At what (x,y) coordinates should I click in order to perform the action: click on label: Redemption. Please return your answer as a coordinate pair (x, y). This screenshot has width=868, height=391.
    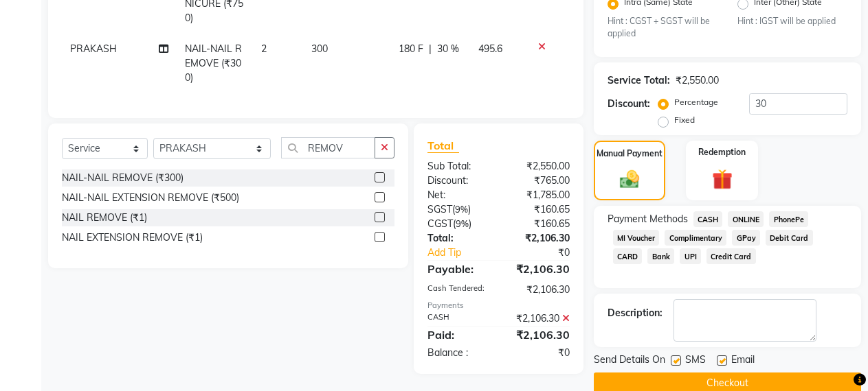
    Looking at the image, I should click on (722, 152).